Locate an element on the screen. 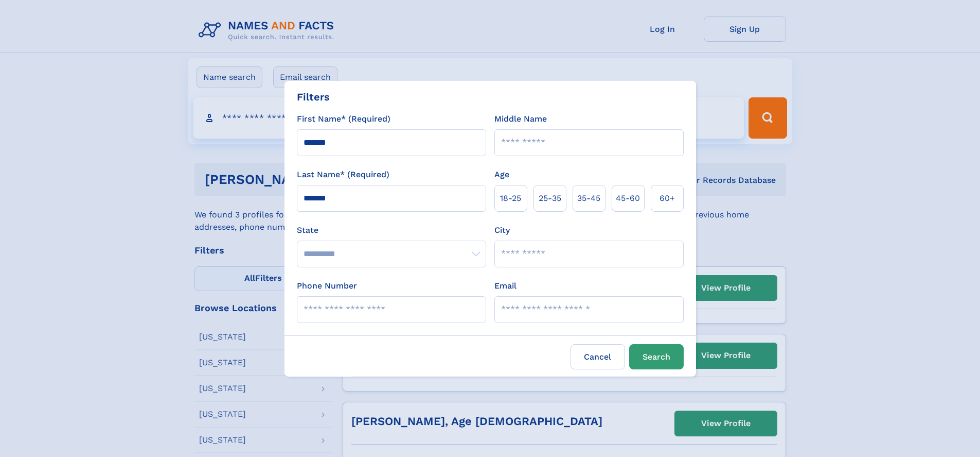  label: Middle Name is located at coordinates (521, 119).